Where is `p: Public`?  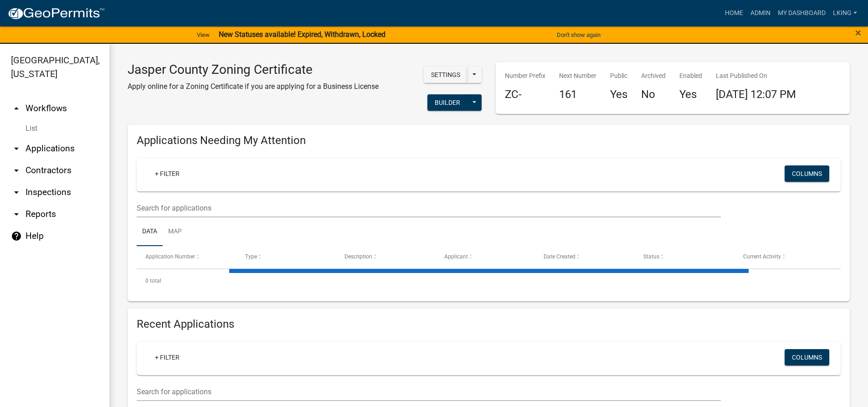
p: Public is located at coordinates (619, 75).